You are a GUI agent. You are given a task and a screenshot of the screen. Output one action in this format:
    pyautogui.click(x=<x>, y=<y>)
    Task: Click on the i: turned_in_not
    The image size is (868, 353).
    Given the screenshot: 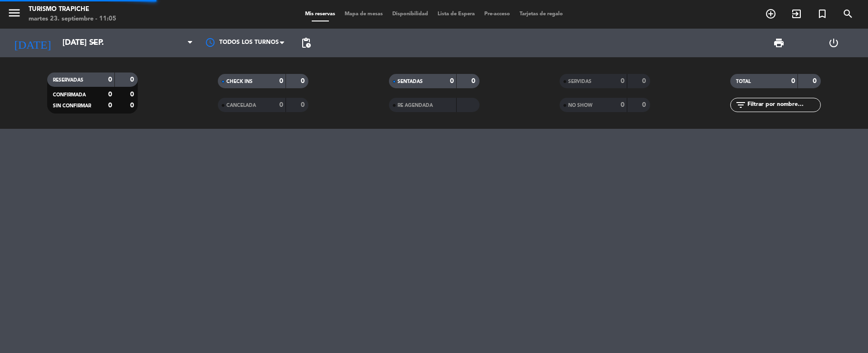 What is the action you would take?
    pyautogui.click(x=822, y=14)
    